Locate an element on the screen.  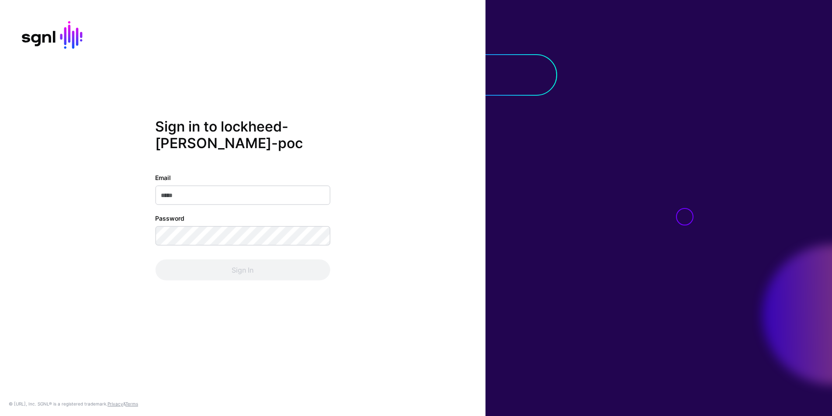
label: Password is located at coordinates (170, 218).